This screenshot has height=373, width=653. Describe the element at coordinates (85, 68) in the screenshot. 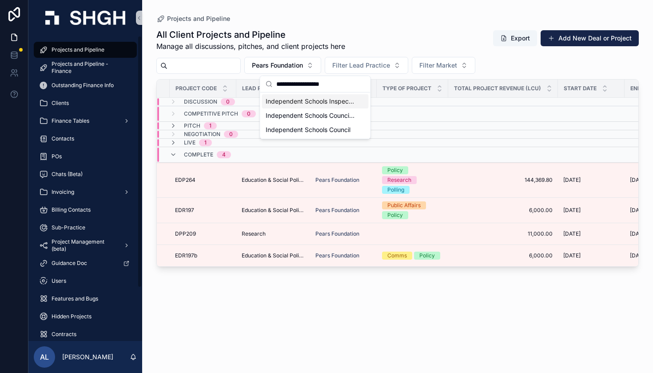

I see `a: Projects and Pipeline - Finance` at that location.